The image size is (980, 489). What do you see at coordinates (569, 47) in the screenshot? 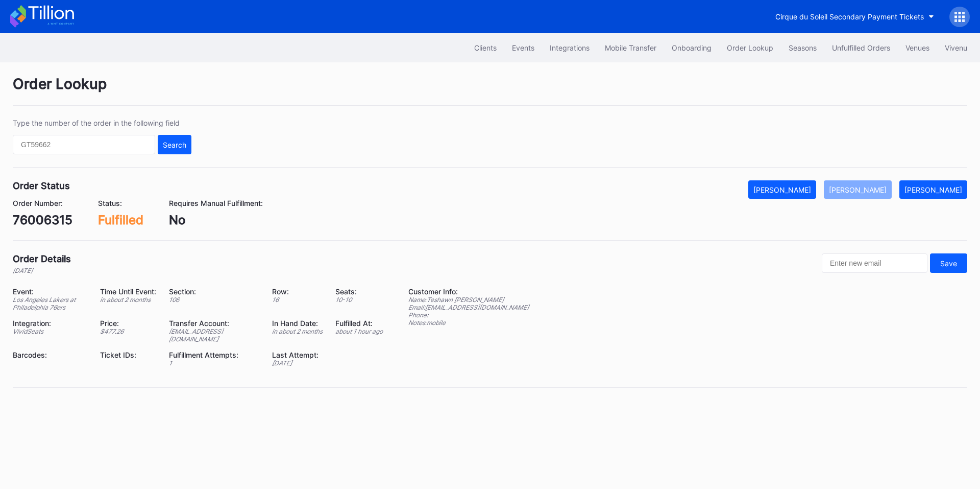
I see `div: Integrations` at bounding box center [569, 47].